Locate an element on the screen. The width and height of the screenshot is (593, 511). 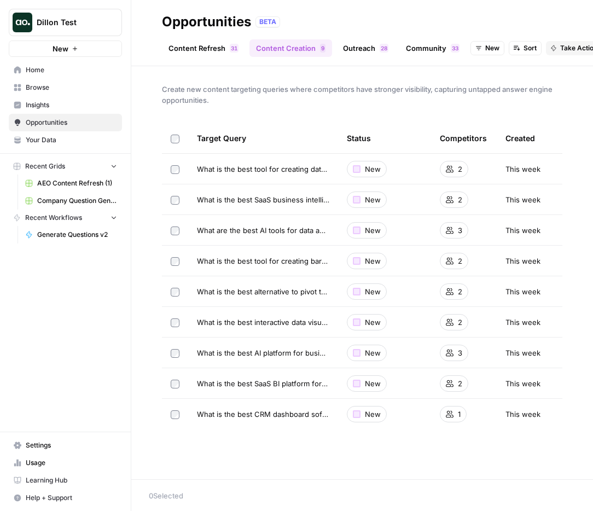
span: What is the best interactive data visualization tool for business users? is located at coordinates (263, 322).